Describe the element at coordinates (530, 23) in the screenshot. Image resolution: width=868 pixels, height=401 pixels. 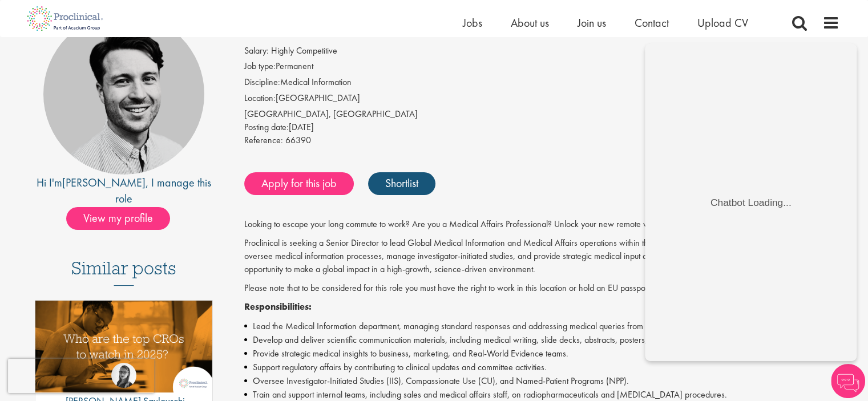
I see `a: About us` at that location.